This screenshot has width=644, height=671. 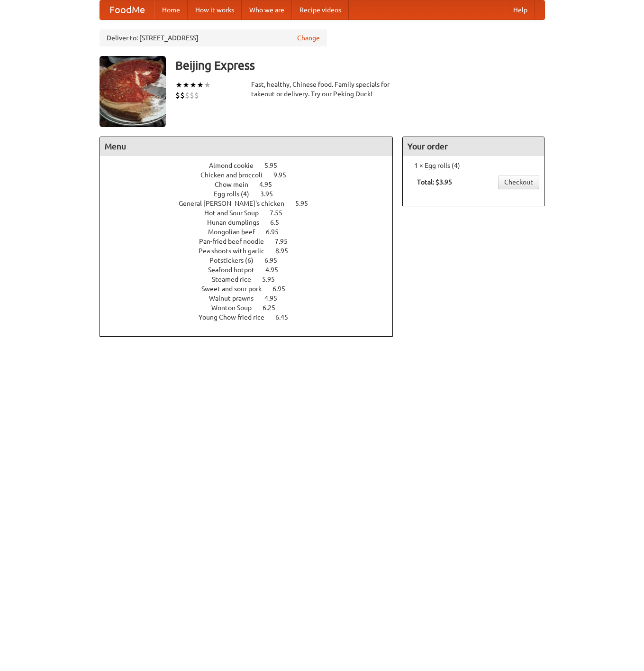 I want to click on span: 6.5, so click(x=280, y=223).